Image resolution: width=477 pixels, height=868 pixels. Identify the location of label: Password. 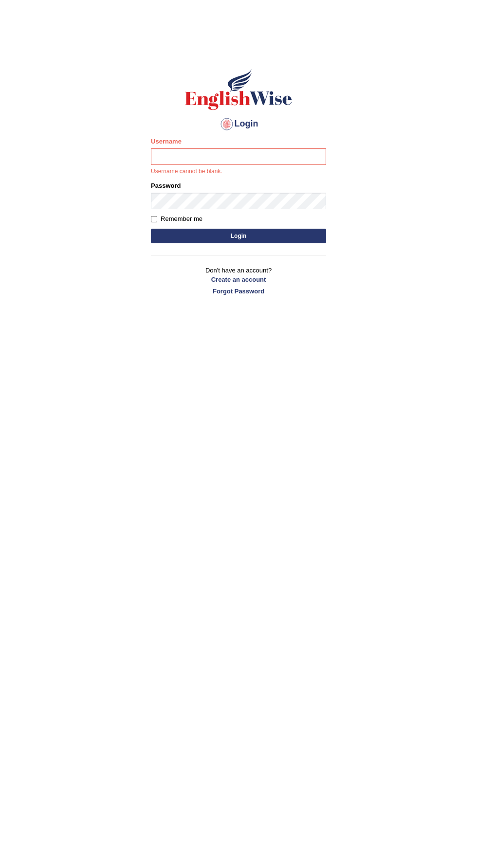
(165, 185).